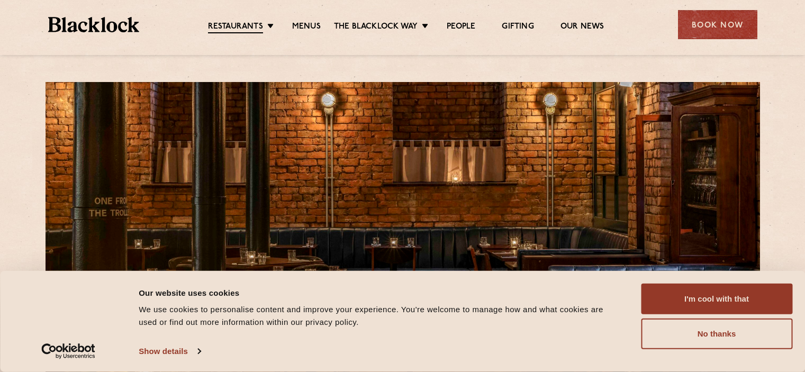  I want to click on div: We use cookies to personalise content and improve your experience. You're welcome to manage how a..., so click(378, 316).